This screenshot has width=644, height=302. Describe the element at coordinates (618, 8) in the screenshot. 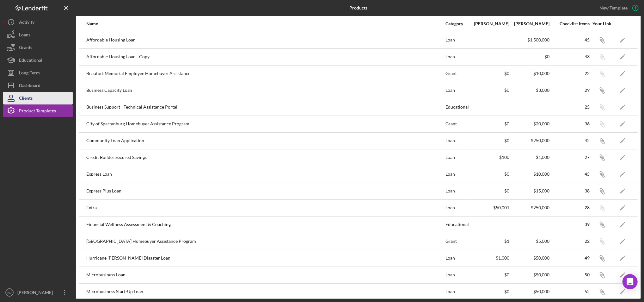

I see `button: New Template` at that location.